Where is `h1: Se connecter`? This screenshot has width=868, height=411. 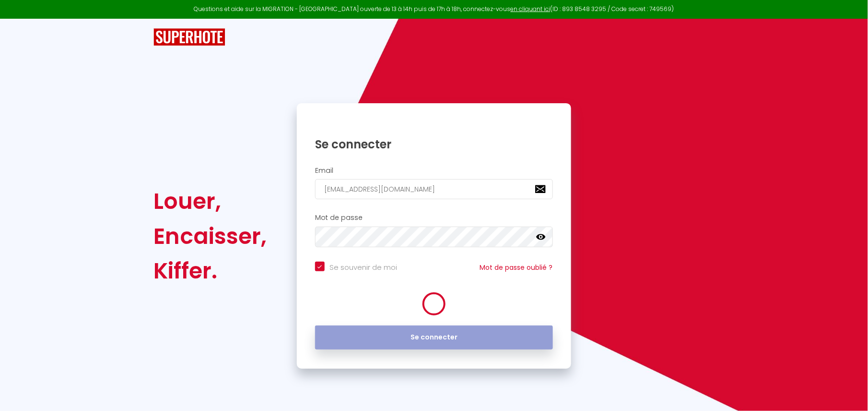 h1: Se connecter is located at coordinates (434, 144).